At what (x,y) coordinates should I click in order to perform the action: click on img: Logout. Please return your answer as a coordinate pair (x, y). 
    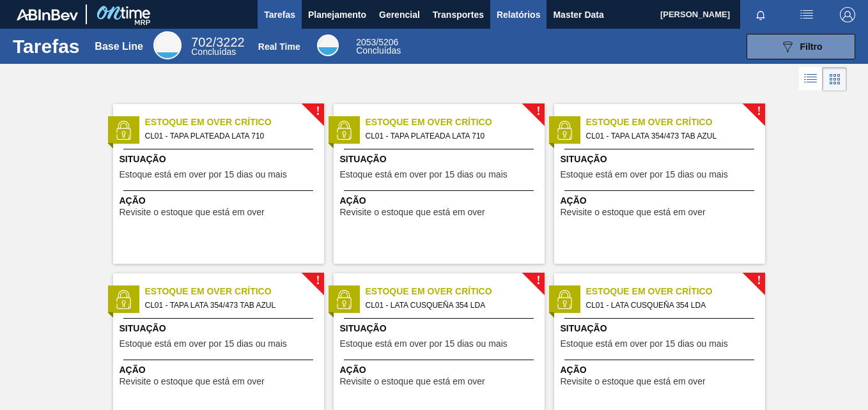
    Looking at the image, I should click on (847, 15).